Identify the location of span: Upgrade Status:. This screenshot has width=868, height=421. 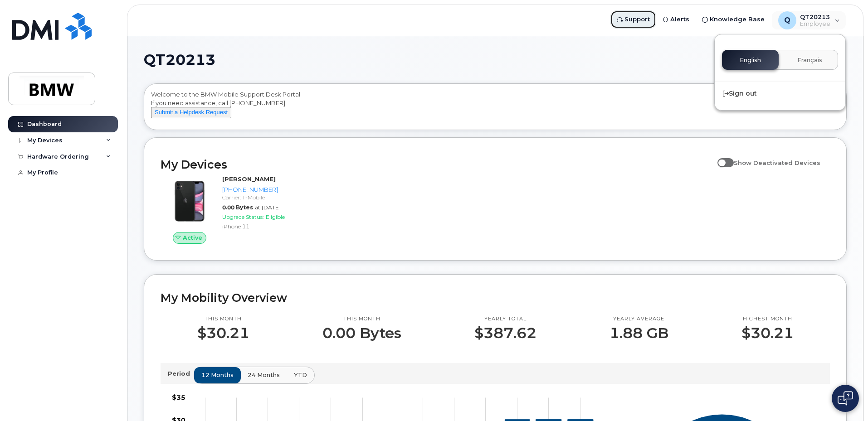
(243, 216).